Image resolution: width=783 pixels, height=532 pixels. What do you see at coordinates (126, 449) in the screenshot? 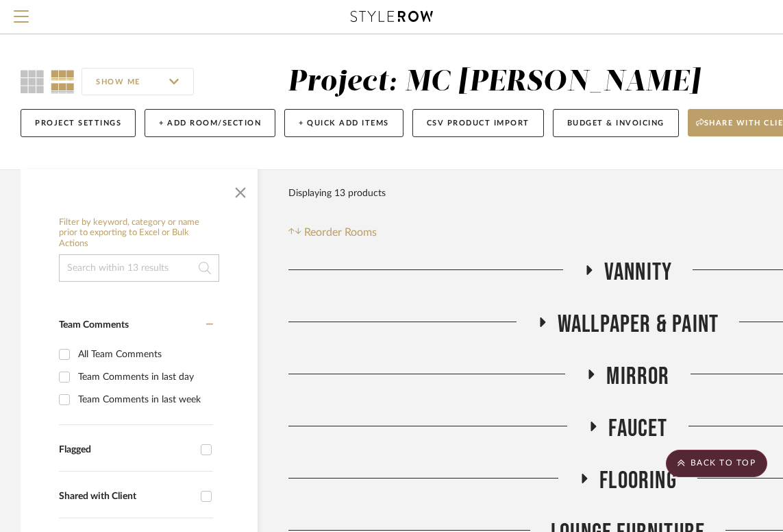
I see `div: Flagged` at bounding box center [126, 449].